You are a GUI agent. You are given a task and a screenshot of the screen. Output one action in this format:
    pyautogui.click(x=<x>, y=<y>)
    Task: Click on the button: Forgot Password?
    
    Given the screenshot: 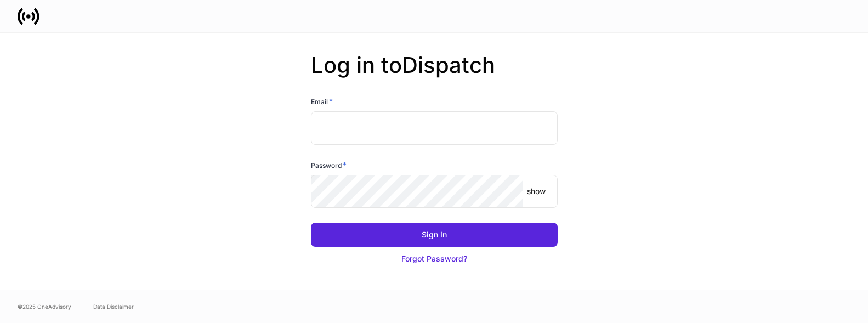 What is the action you would take?
    pyautogui.click(x=434, y=259)
    